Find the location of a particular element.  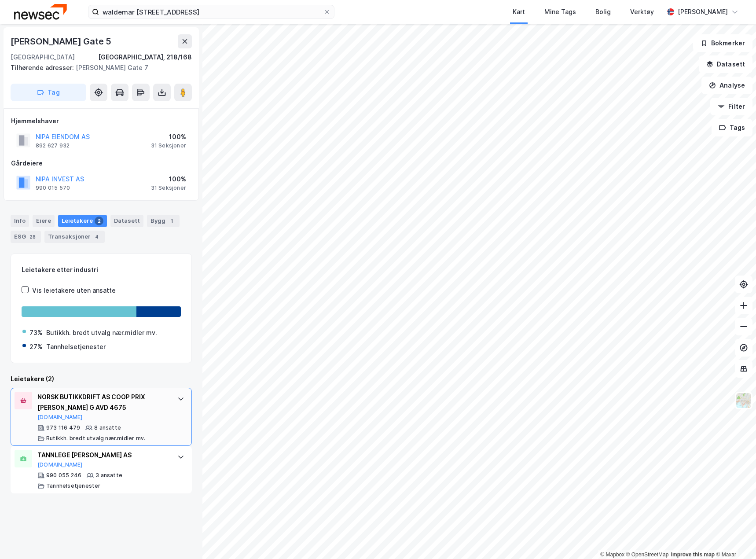

div: 3 ansatte is located at coordinates (109, 475).